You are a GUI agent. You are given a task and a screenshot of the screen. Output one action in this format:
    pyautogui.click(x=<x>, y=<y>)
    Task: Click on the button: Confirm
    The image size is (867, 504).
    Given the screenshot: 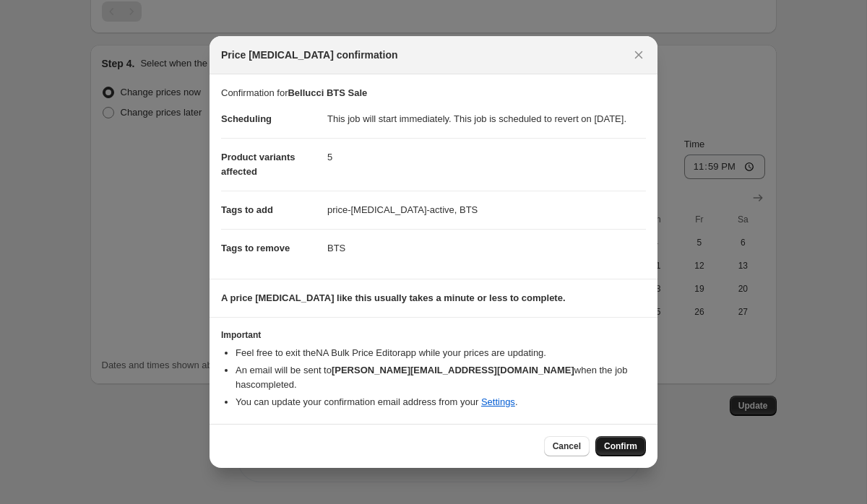 What is the action you would take?
    pyautogui.click(x=620, y=446)
    